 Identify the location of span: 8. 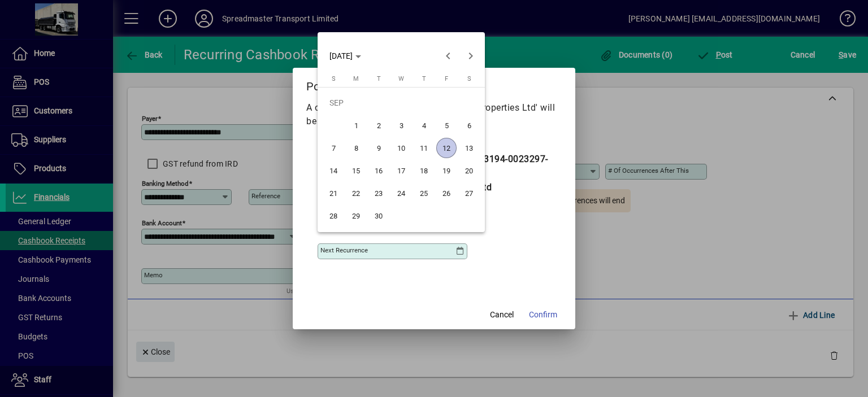
(356, 148).